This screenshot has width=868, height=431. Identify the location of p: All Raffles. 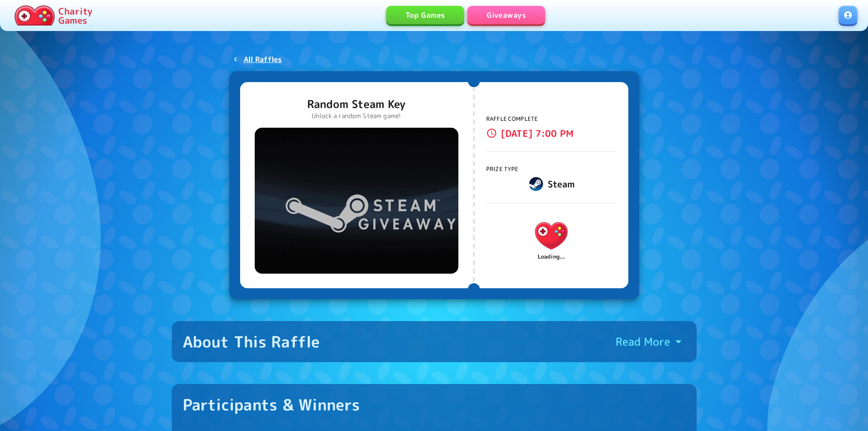
(263, 59).